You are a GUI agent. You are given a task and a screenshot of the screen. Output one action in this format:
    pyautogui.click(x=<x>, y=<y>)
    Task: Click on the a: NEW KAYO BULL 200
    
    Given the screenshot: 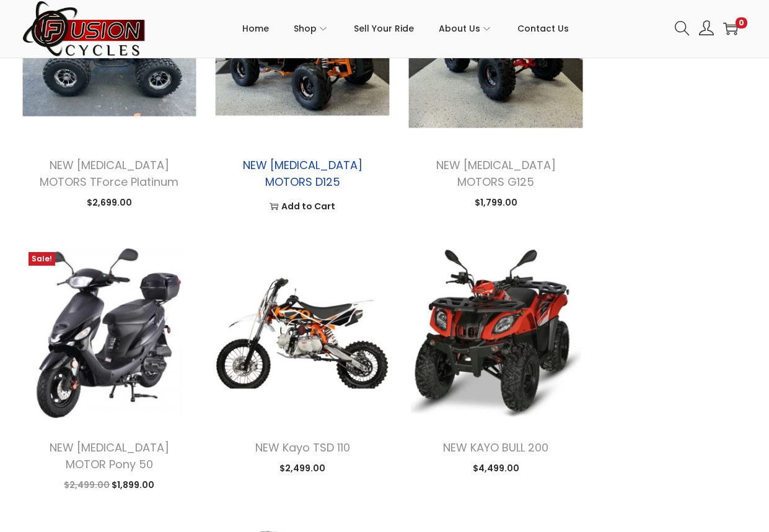 What is the action you would take?
    pyautogui.click(x=495, y=447)
    